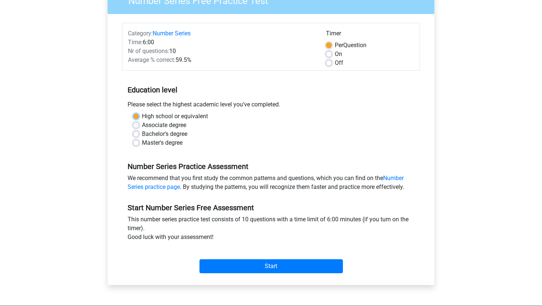 The image size is (542, 306). What do you see at coordinates (135, 42) in the screenshot?
I see `span: Time:` at bounding box center [135, 42].